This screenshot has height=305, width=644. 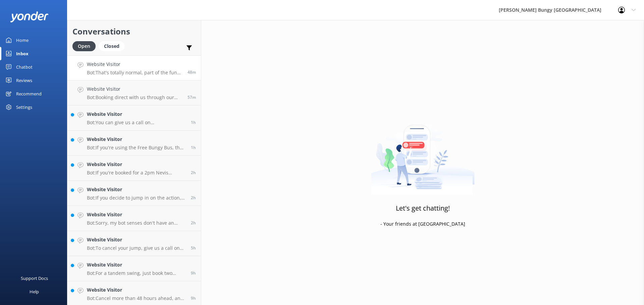 What do you see at coordinates (136, 273) in the screenshot?
I see `p: Bot: For a tandem swing, just book two individual spots for the same time and note that you want ...` at bounding box center [136, 273].